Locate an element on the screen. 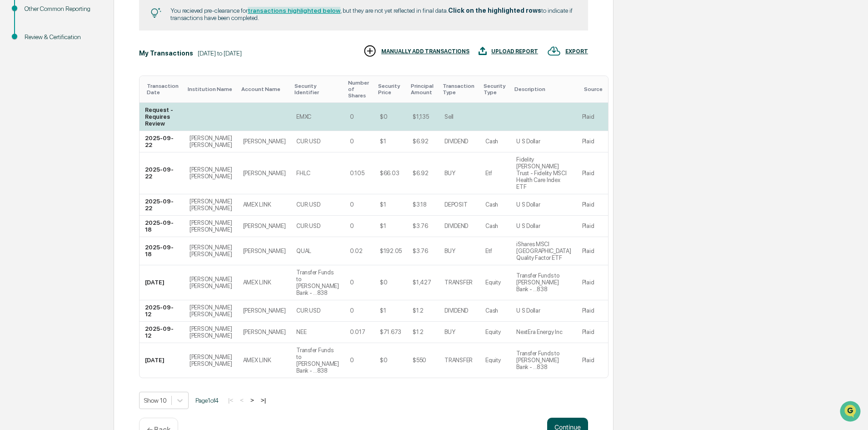 Image resolution: width=868 pixels, height=430 pixels. span: Pylon is located at coordinates (100, 157).